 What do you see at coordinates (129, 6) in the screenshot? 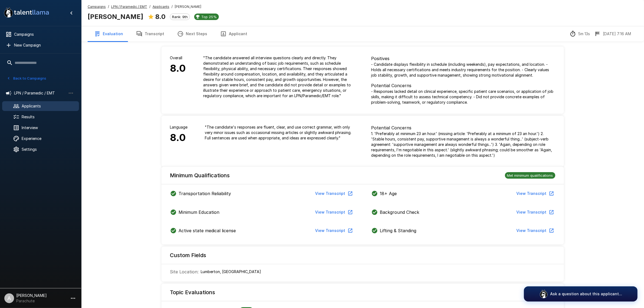
I see `u: LPN / Paramedic / EMT` at bounding box center [129, 6].